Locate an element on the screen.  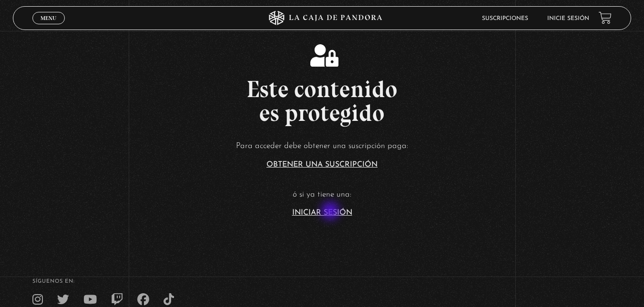
a: Inicie sesión is located at coordinates (569, 19).